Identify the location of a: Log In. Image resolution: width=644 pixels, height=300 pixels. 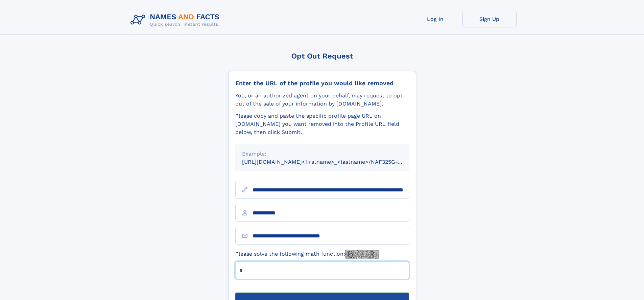
(435, 19).